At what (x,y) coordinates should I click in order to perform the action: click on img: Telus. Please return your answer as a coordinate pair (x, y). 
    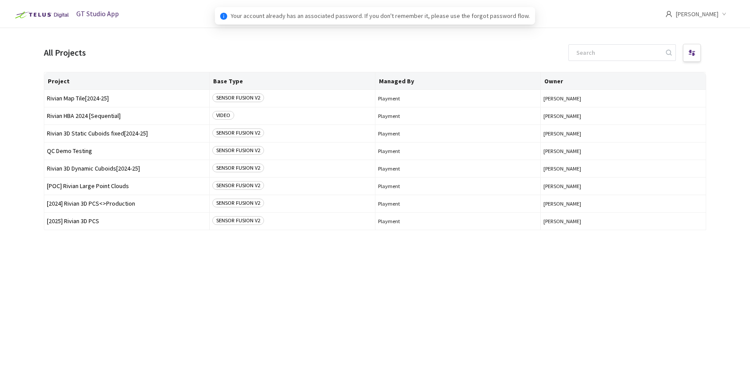
    Looking at the image, I should click on (41, 15).